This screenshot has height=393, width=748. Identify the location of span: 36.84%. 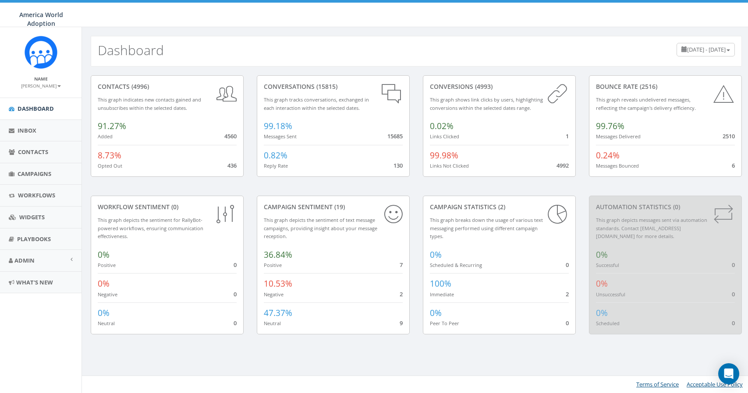
(278, 255).